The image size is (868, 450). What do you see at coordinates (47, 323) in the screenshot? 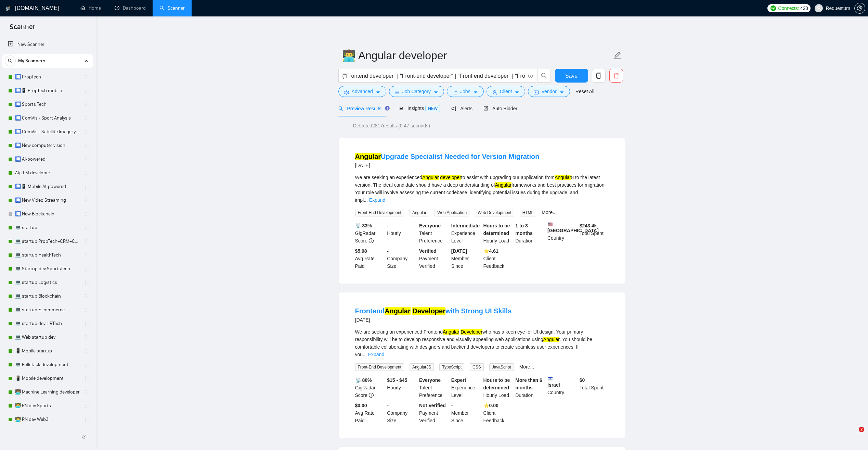
I see `a: 💻 startup dev HRTech` at bounding box center [47, 323].